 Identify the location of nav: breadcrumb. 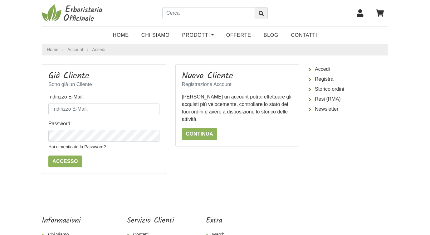
(215, 50).